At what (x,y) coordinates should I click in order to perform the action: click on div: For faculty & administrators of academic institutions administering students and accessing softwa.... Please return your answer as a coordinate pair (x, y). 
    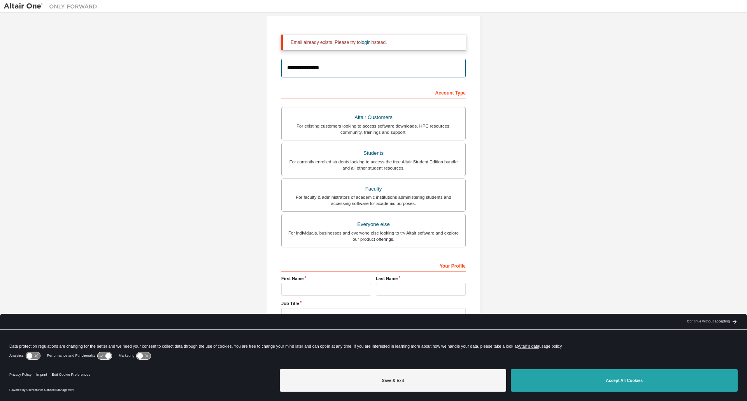
    Looking at the image, I should click on (374, 200).